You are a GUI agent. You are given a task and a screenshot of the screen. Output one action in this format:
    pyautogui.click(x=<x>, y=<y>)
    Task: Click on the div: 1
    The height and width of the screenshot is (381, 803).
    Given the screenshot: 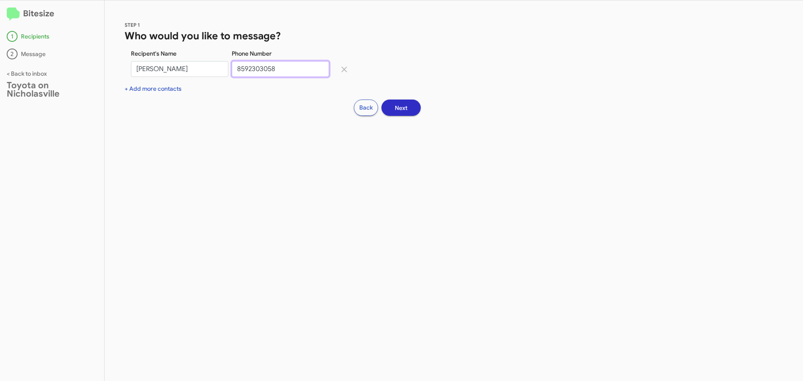 What is the action you would take?
    pyautogui.click(x=12, y=36)
    